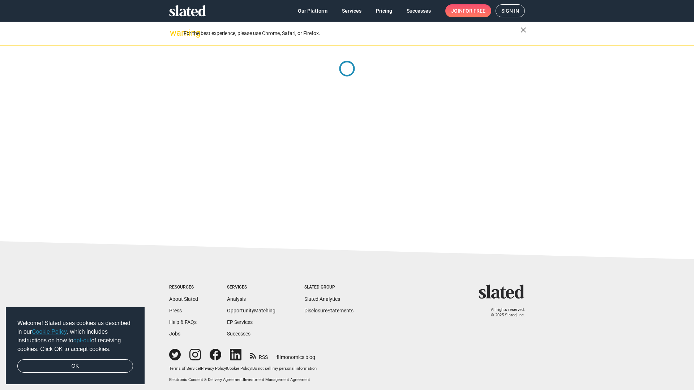  What do you see at coordinates (468, 11) in the screenshot?
I see `a: Joinfor free` at bounding box center [468, 11].